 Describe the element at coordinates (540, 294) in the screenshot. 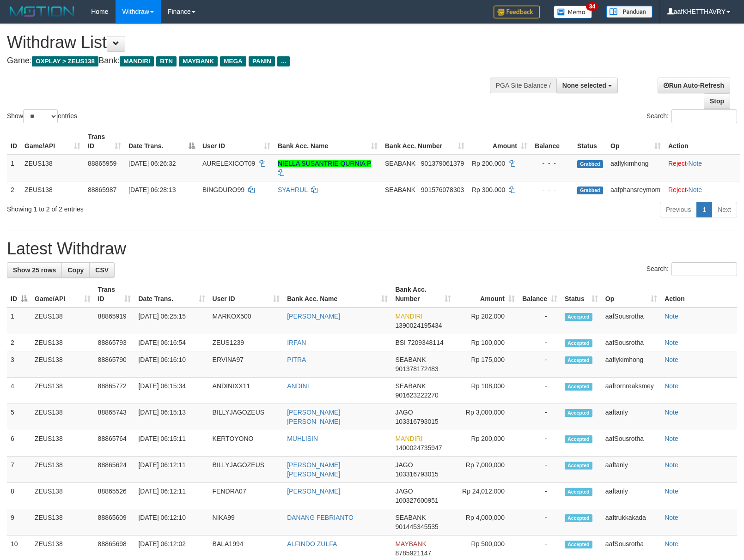

I see `th: Balance: activate to sort column ascending` at that location.